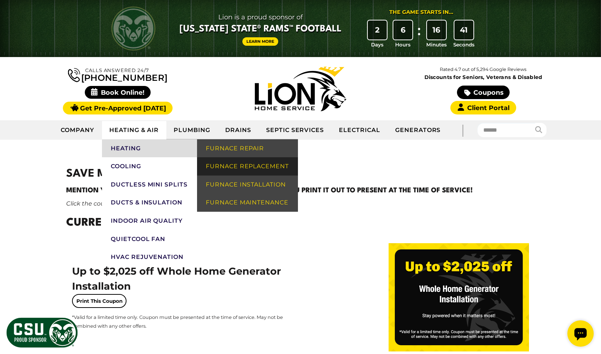 The image size is (601, 354). What do you see at coordinates (248, 185) in the screenshot?
I see `a: Furnace Installation` at bounding box center [248, 185].